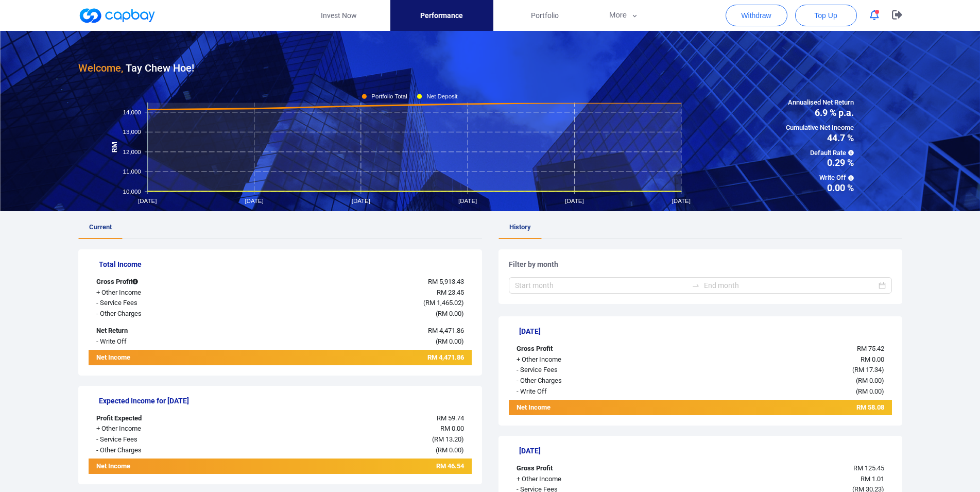 The width and height of the screenshot is (980, 492). What do you see at coordinates (601, 286) in the screenshot?
I see `input: Start month` at bounding box center [601, 286].